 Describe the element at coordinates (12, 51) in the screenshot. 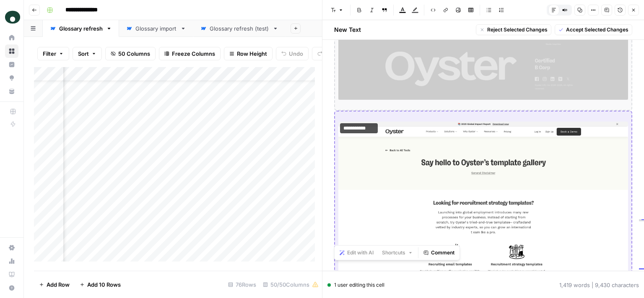

I see `a: Browse` at that location.